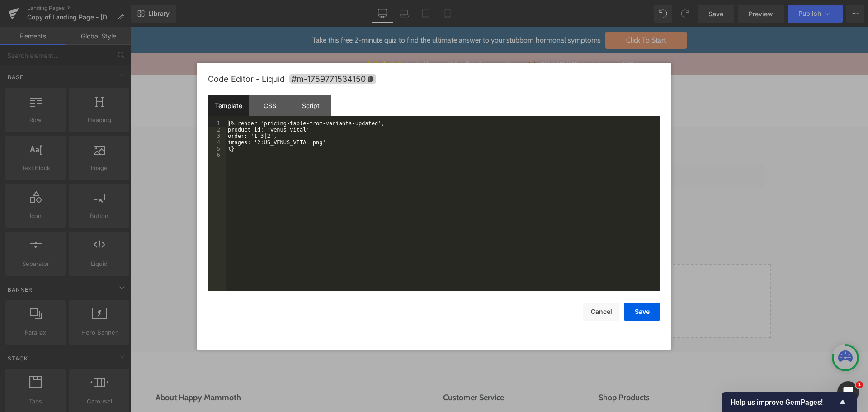 The height and width of the screenshot is (412, 868). What do you see at coordinates (642, 311) in the screenshot?
I see `button: Save` at bounding box center [642, 311].